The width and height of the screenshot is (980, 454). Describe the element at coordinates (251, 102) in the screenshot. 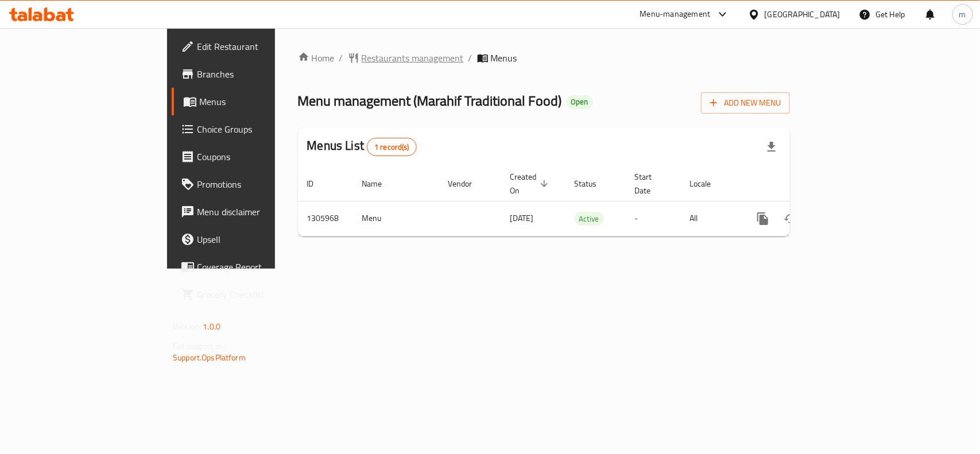

I see `a: Menus` at that location.